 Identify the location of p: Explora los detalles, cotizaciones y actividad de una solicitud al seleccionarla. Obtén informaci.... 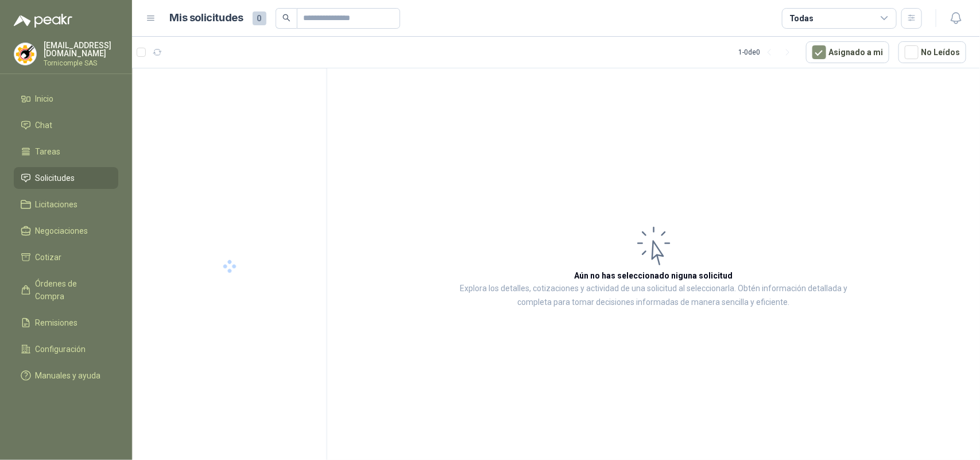
(653, 295).